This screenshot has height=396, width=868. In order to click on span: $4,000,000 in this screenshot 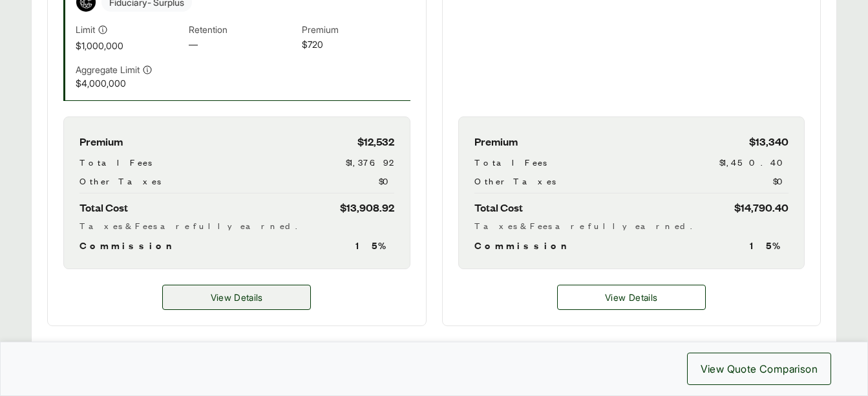, I will do `click(129, 82)`.